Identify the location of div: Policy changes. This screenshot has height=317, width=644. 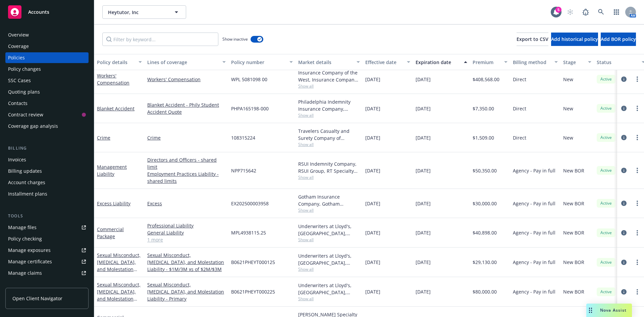
(25, 69).